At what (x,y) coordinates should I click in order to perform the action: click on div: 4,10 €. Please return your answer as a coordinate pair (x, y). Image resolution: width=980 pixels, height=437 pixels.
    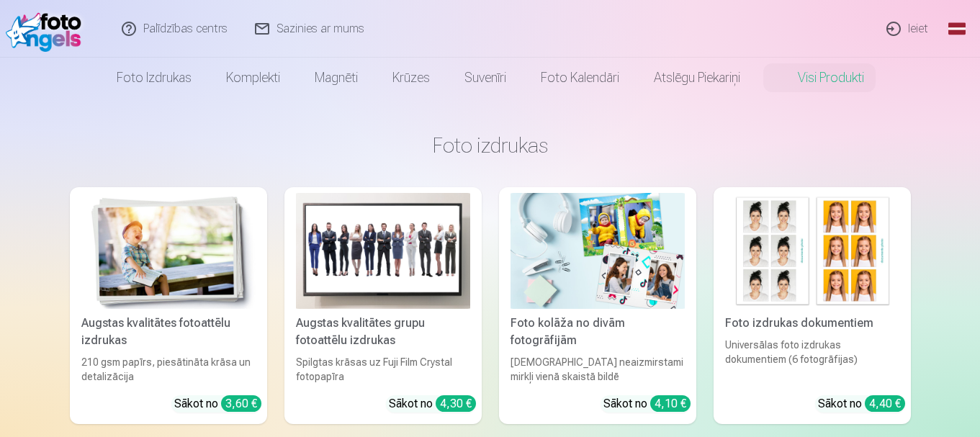
    Looking at the image, I should click on (670, 403).